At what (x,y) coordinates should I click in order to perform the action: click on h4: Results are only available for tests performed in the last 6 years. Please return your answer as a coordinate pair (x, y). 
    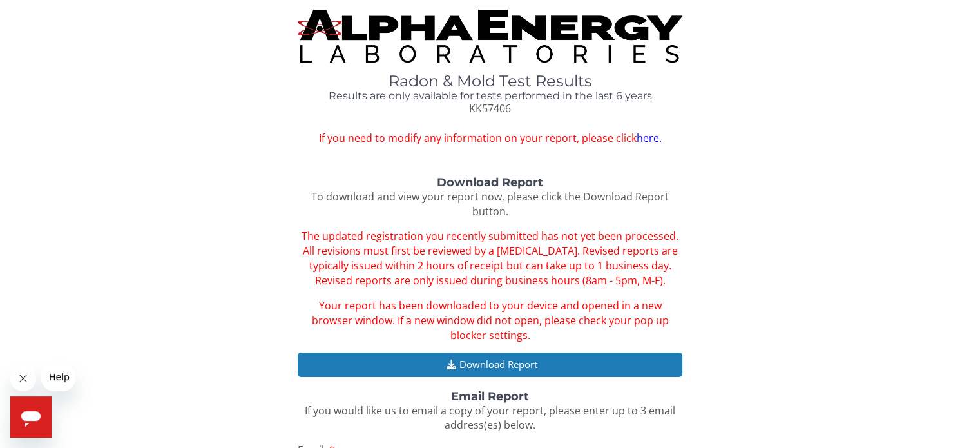
    Looking at the image, I should click on (490, 96).